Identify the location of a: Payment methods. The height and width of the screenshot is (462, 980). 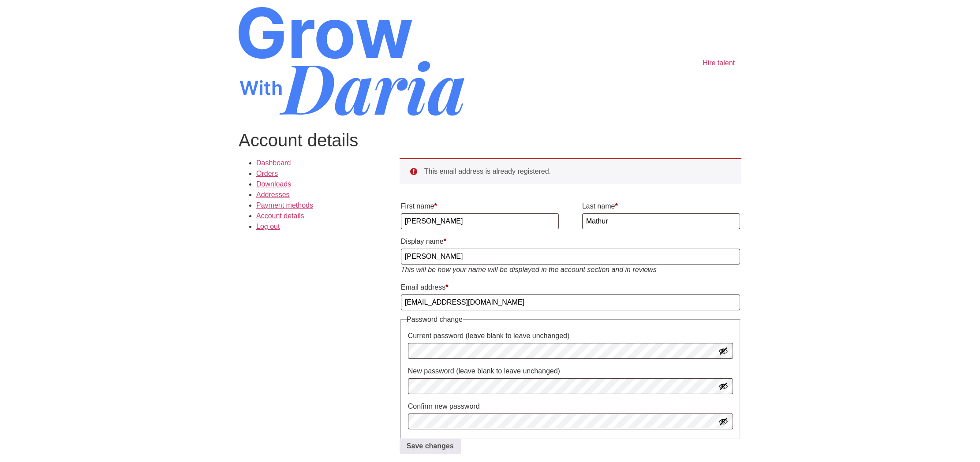
(285, 205).